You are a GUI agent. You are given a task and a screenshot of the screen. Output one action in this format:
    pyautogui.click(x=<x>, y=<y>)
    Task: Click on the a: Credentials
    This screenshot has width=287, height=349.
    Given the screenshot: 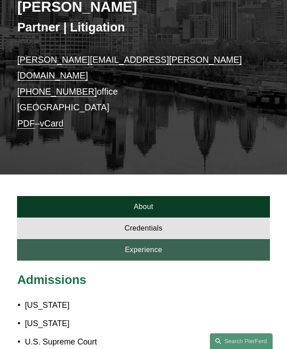 What is the action you would take?
    pyautogui.click(x=143, y=228)
    